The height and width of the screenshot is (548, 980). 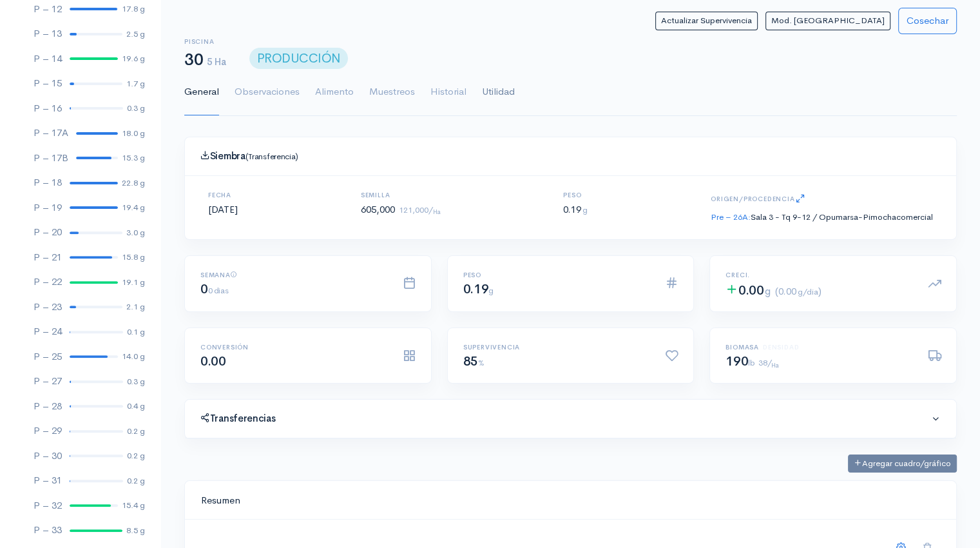 What do you see at coordinates (841, 216) in the screenshot?
I see `span: Sala 3 - Tq 9-12 / Opumarsa-Pimochacomercial` at bounding box center [841, 216].